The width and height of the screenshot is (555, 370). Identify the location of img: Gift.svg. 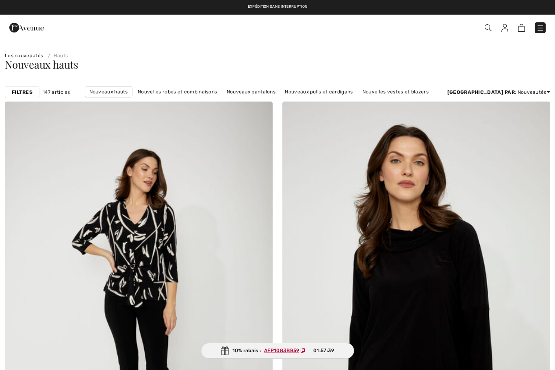
(225, 351).